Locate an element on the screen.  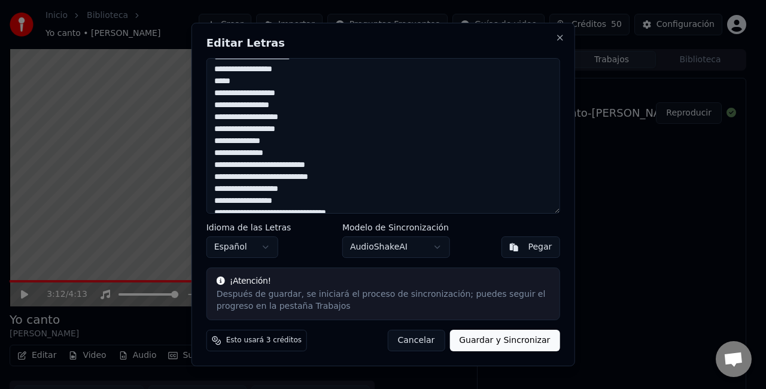
button: Cancelar is located at coordinates (417, 341).